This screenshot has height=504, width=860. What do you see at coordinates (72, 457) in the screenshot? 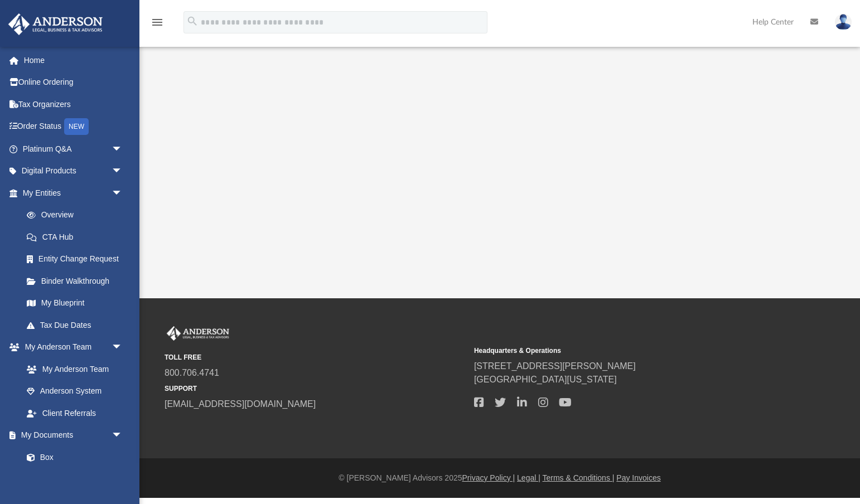
I see `a: Box` at bounding box center [72, 457].